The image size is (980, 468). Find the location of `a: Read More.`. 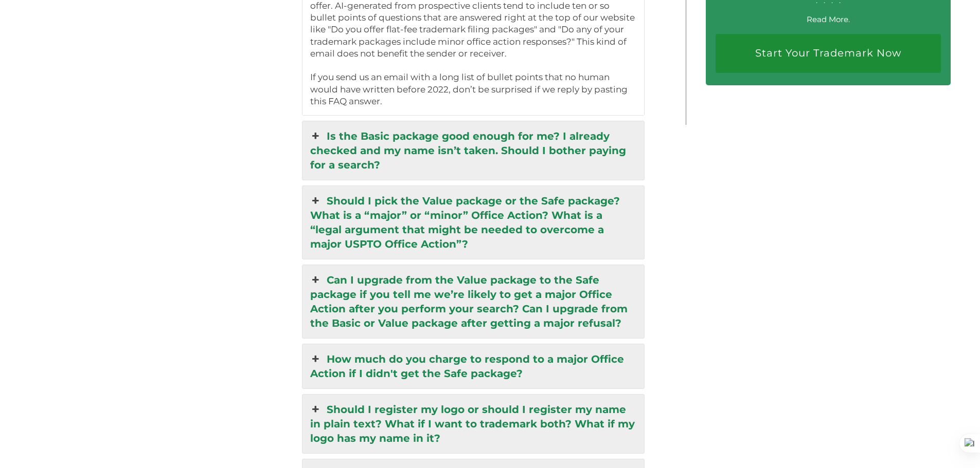

a: Read More. is located at coordinates (828, 19).